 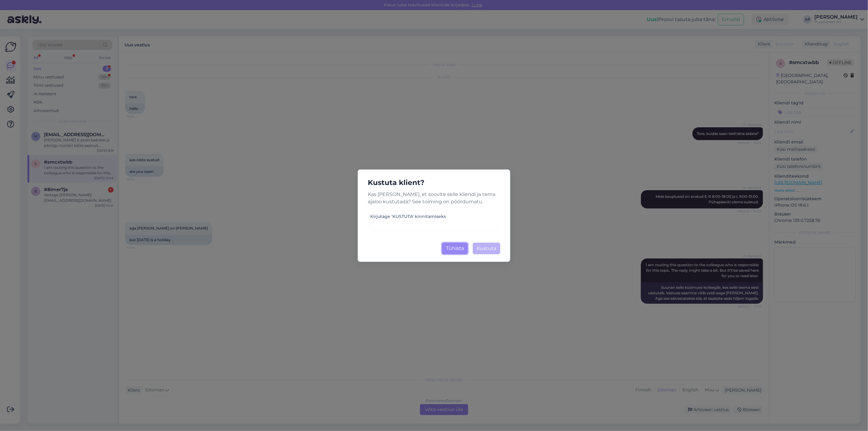 What do you see at coordinates (487, 248) in the screenshot?
I see `button: Kustuta` at bounding box center [487, 248].